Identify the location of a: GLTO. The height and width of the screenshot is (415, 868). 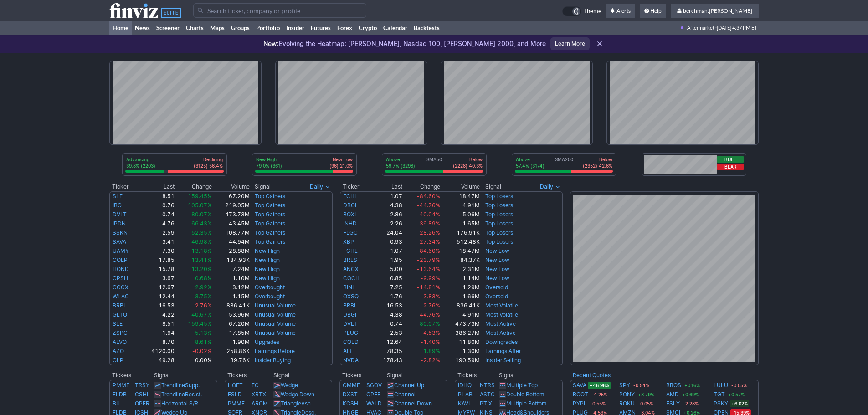
(120, 314).